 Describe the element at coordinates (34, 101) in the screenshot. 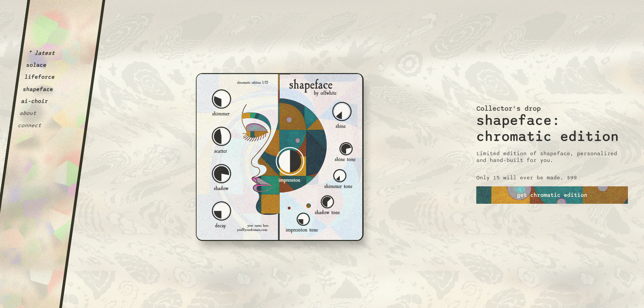

I see `button: ai-choir` at that location.